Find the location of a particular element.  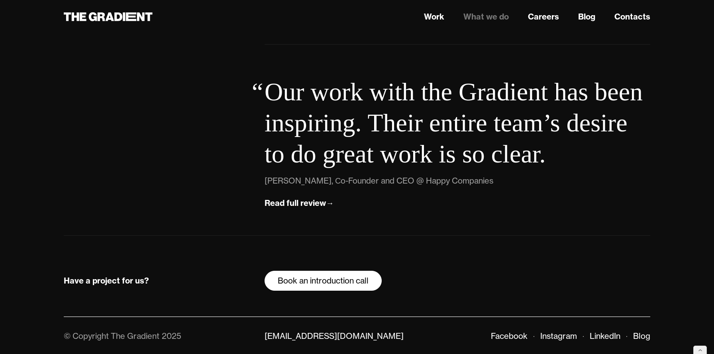

a: Facebook is located at coordinates (509, 336).